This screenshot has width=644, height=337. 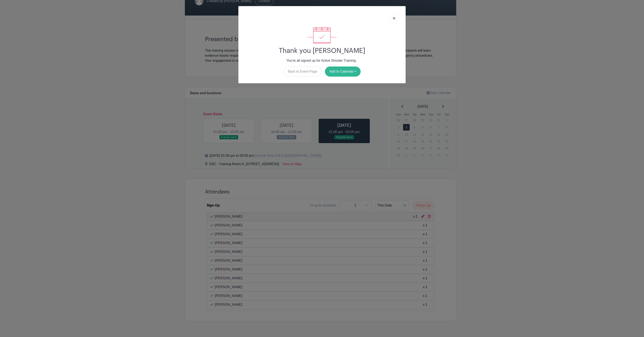 What do you see at coordinates (322, 35) in the screenshot?
I see `img: signup_complete-c468d5dda3e2740ee63a24cb0ba0d3ce5d8a4ecd24259e683200fb1569d990c8.svg` at bounding box center [322, 35].